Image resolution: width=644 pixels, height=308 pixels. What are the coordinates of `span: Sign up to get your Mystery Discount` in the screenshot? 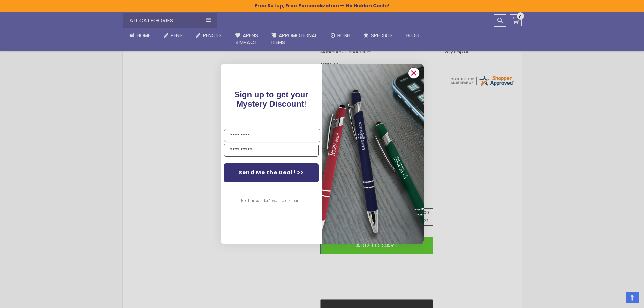 It's located at (271, 99).